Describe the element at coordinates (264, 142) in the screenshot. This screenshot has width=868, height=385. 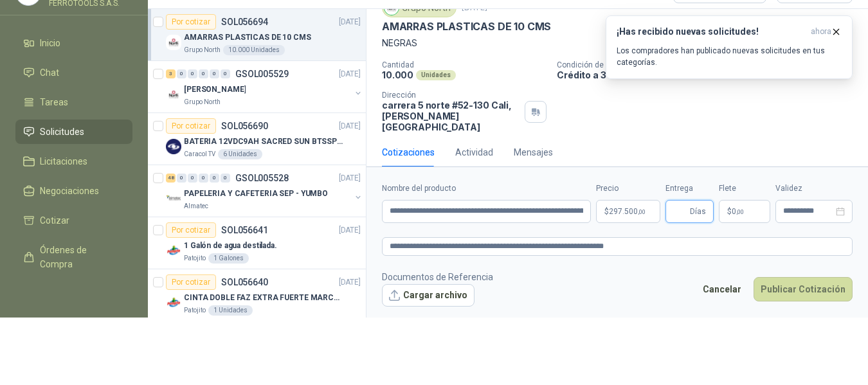
I see `p: BATERIA 12VDC9AH SACRED SUN BTSSP12-9HR` at that location.